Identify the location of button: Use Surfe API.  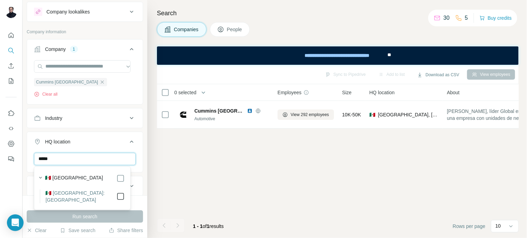
(11, 129).